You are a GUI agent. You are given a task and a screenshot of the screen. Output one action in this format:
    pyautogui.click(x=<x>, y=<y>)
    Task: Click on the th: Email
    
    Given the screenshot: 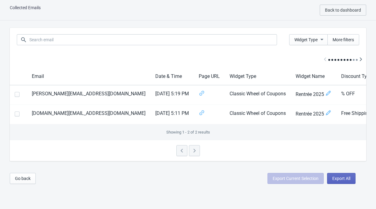 What is the action you would take?
    pyautogui.click(x=89, y=76)
    